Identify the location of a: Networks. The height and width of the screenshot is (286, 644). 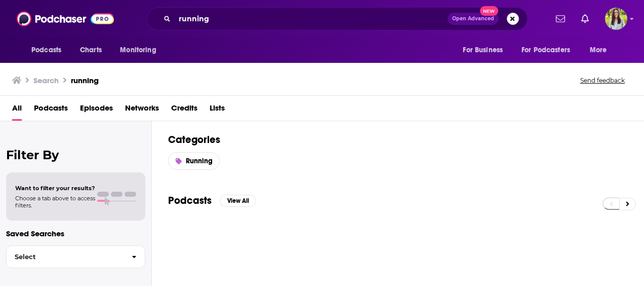
(142, 110).